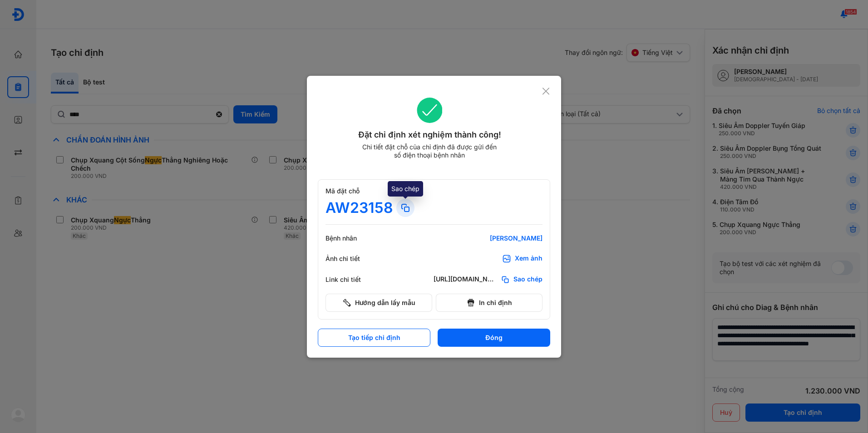 The width and height of the screenshot is (868, 433). Describe the element at coordinates (359, 208) in the screenshot. I see `div: AW23158` at that location.